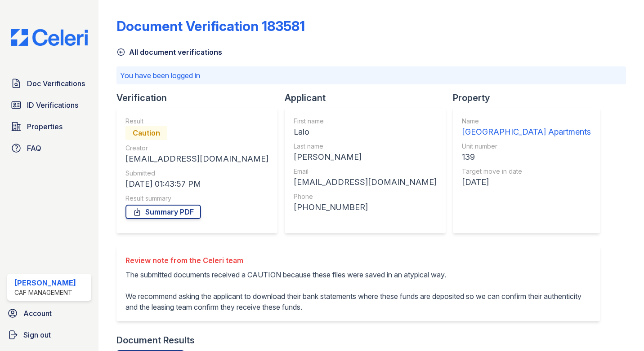 Image resolution: width=644 pixels, height=351 pixels. Describe the element at coordinates (201, 98) in the screenshot. I see `div: Verification` at that location.